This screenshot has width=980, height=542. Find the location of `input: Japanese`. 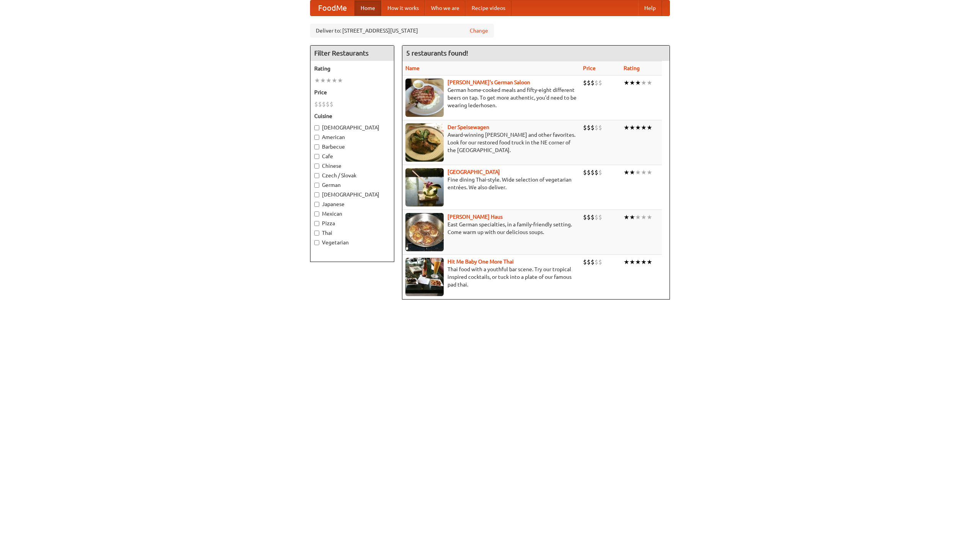

input: Japanese is located at coordinates (317, 204).